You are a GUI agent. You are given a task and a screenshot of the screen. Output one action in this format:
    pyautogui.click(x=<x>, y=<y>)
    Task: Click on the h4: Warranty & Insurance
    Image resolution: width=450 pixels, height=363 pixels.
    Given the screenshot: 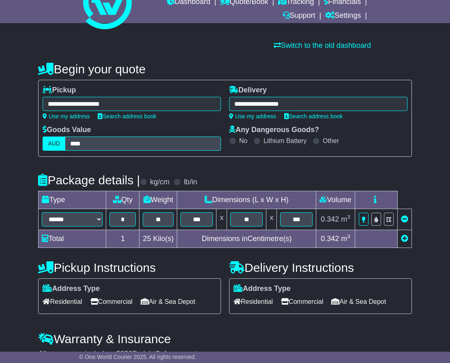 What is the action you would take?
    pyautogui.click(x=224, y=339)
    